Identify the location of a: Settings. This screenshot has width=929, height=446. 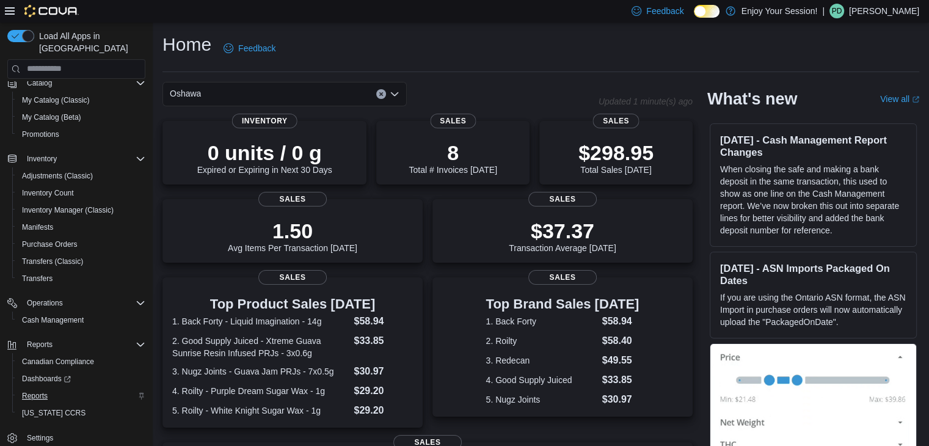
(40, 438).